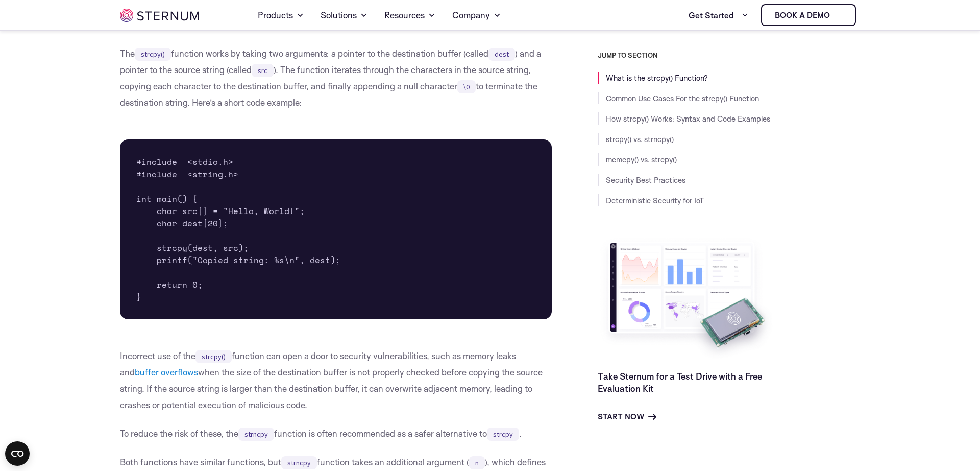 The image size is (980, 471). What do you see at coordinates (646, 180) in the screenshot?
I see `a: Security Best Practices` at bounding box center [646, 180].